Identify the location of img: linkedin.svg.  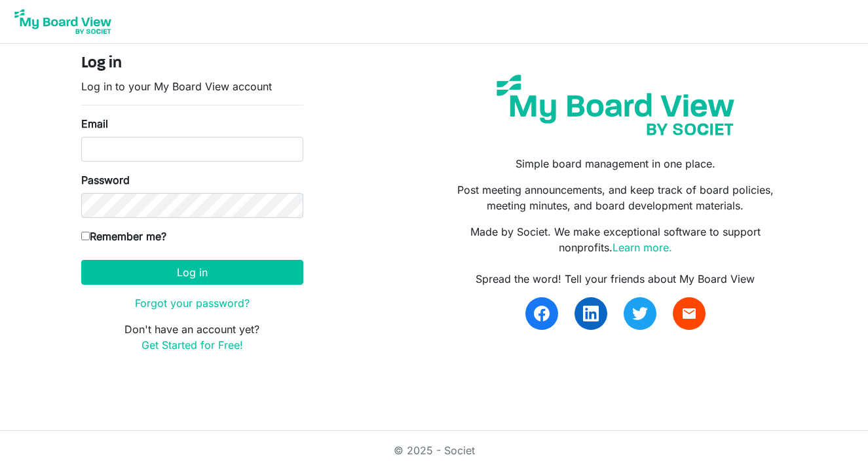
(591, 314).